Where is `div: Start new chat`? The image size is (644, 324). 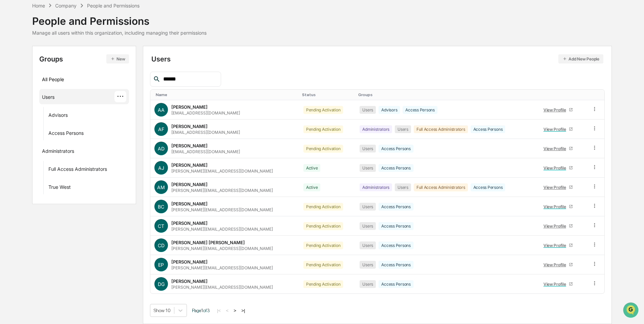
div: Start new chat is located at coordinates (67, 55).